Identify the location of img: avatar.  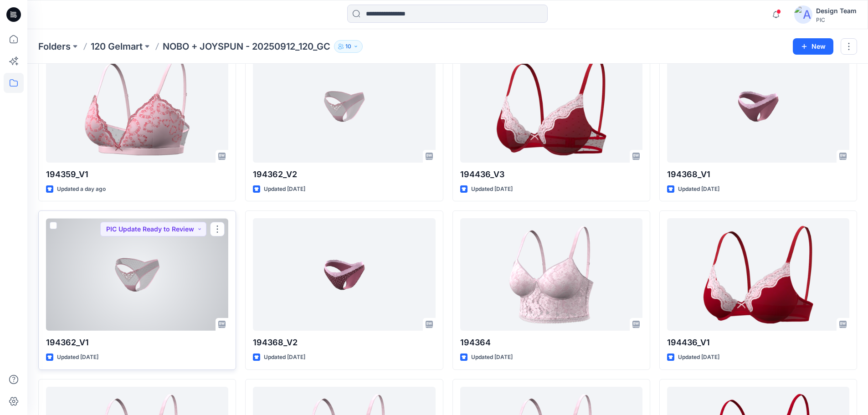
(803, 15).